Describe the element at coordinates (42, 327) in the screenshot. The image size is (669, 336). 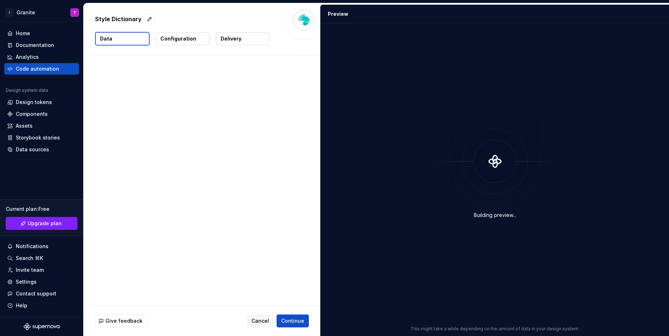
I see `a: Supernova Logo` at that location.